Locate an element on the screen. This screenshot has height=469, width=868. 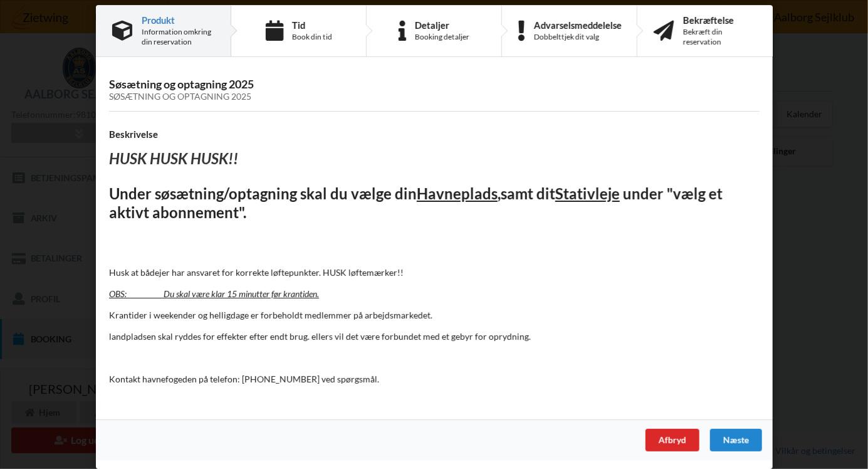
div: Book din tid is located at coordinates (311, 37).